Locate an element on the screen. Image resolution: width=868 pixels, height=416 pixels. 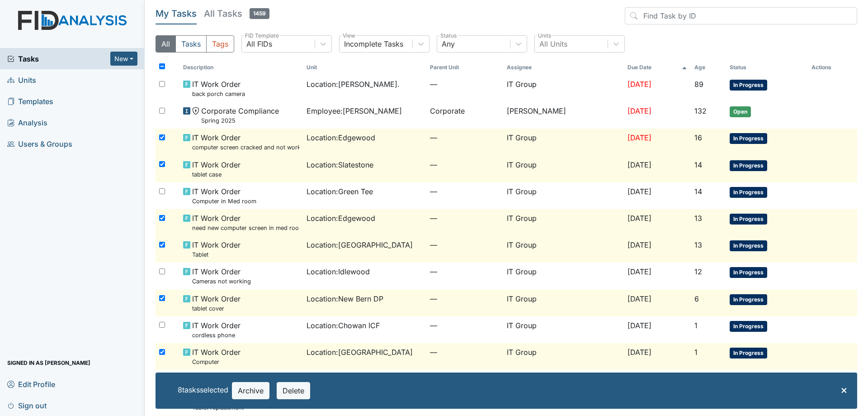
span: IT Work Order back porch camera is located at coordinates (219, 88).